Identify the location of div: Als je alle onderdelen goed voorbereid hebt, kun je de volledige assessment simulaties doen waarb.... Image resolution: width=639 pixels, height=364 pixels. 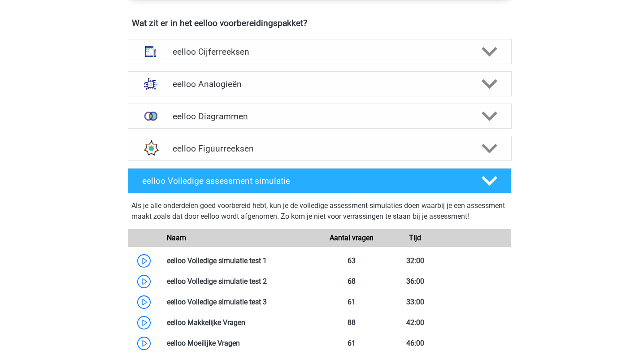
(320, 213).